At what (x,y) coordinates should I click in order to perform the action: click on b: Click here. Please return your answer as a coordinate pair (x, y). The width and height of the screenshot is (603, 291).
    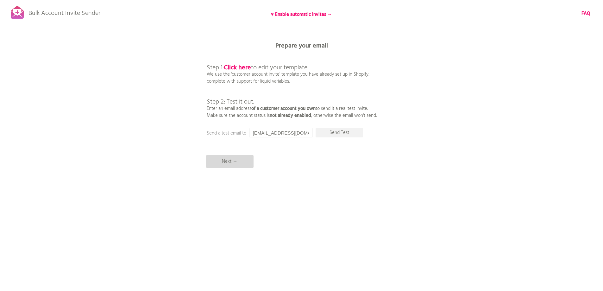
    Looking at the image, I should click on (238, 68).